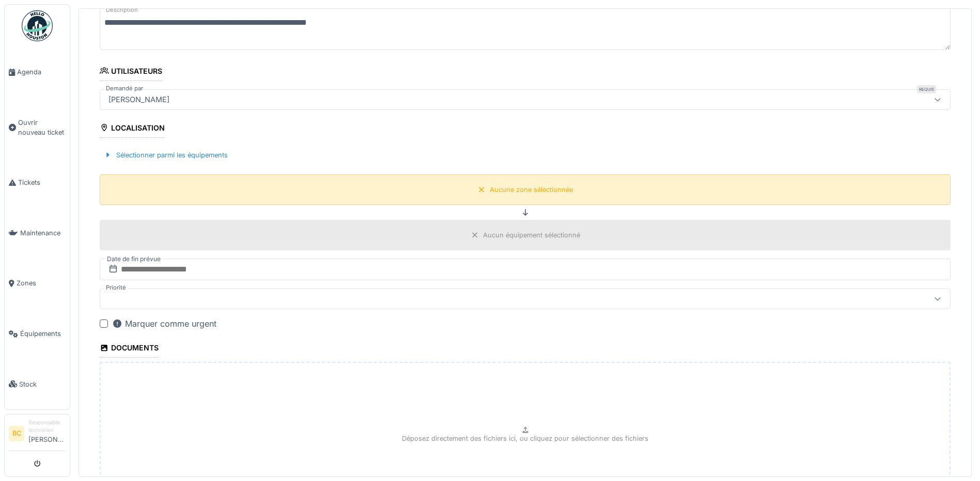 The height and width of the screenshot is (481, 980). What do you see at coordinates (122, 10) in the screenshot?
I see `label: Description` at bounding box center [122, 10].